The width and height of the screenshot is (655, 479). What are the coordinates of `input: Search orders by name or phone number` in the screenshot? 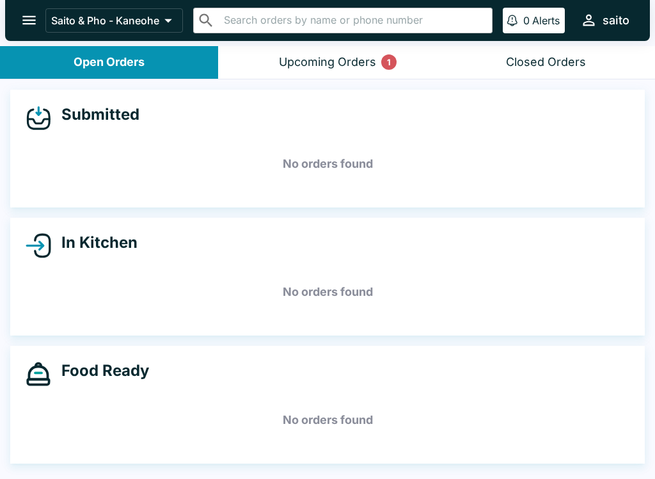 It's located at (353, 20).